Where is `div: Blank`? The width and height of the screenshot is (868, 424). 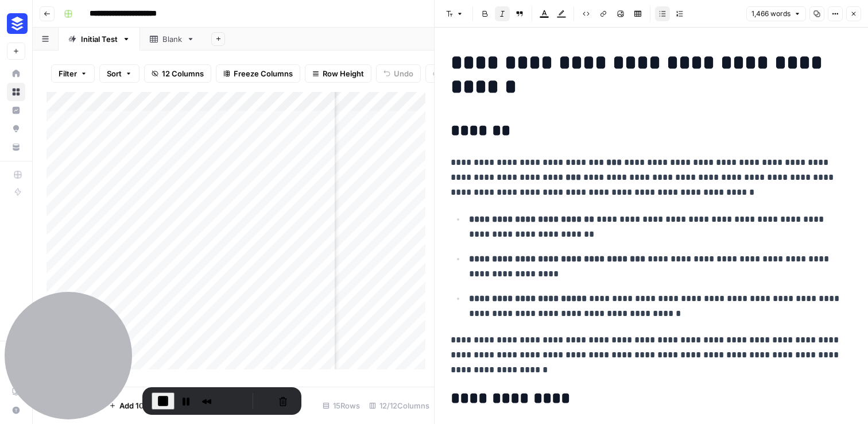
div: Blank is located at coordinates (172, 39).